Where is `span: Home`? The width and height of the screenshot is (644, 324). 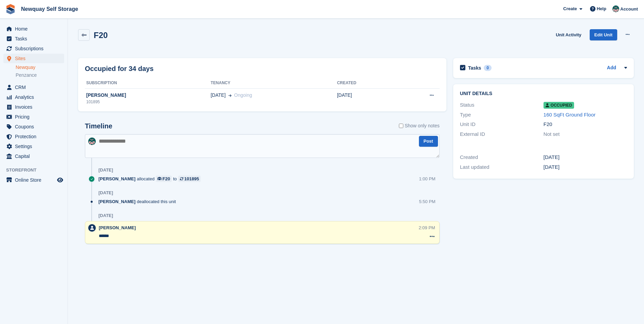 span: Home is located at coordinates (35, 29).